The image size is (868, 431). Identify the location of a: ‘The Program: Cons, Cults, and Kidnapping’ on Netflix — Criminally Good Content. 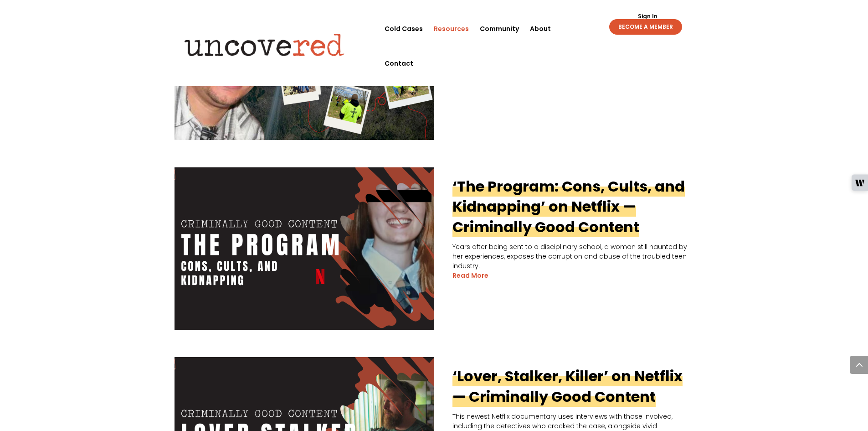
(568, 206).